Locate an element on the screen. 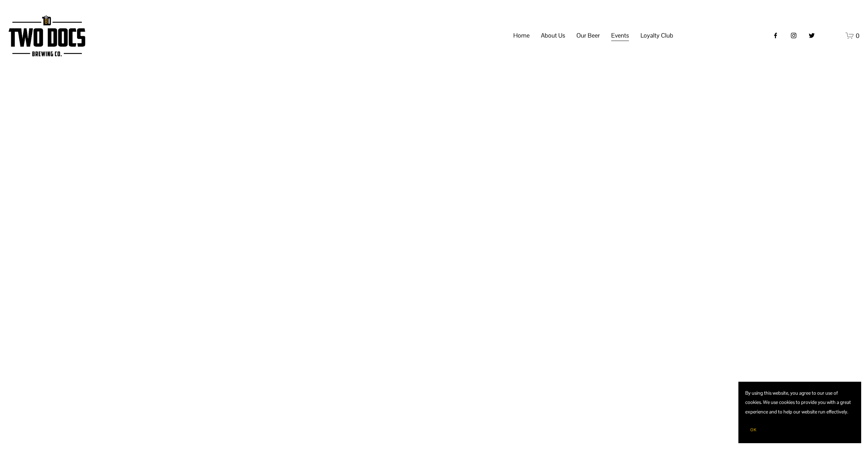 This screenshot has width=868, height=450. span: OK is located at coordinates (753, 430).